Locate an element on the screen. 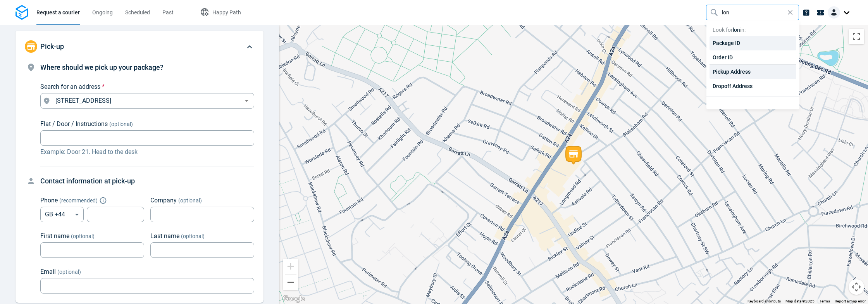 The width and height of the screenshot is (868, 304). span: Flat / Door / Instructions is located at coordinates (74, 124).